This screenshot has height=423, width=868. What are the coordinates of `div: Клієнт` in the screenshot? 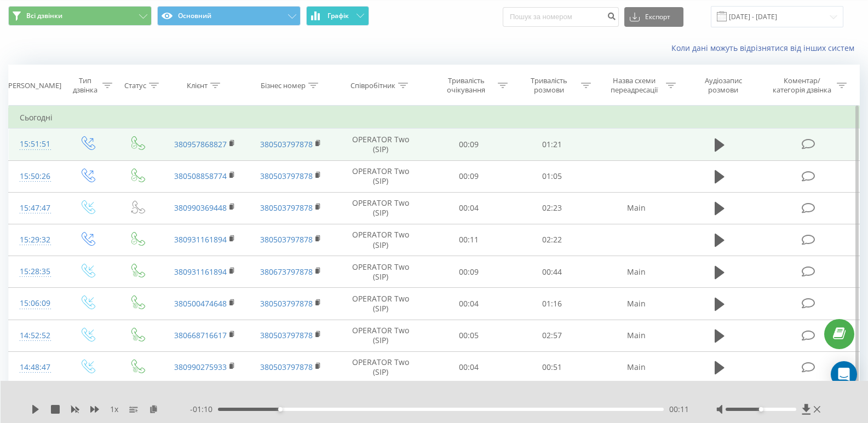 It's located at (197, 86).